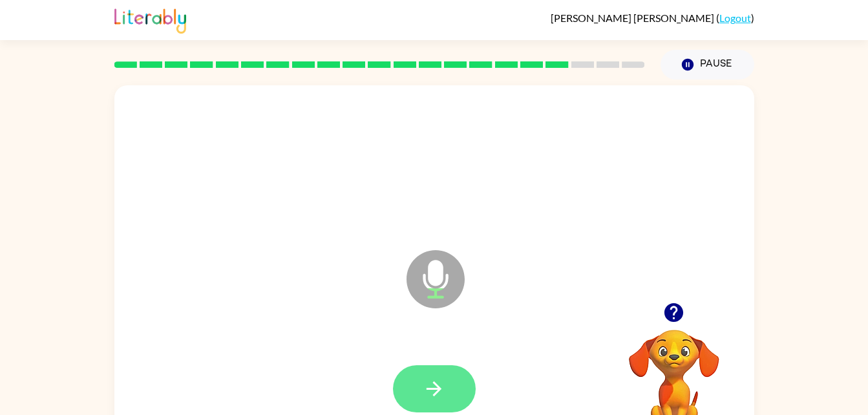  Describe the element at coordinates (734, 17) in the screenshot. I see `a: Logout` at that location.